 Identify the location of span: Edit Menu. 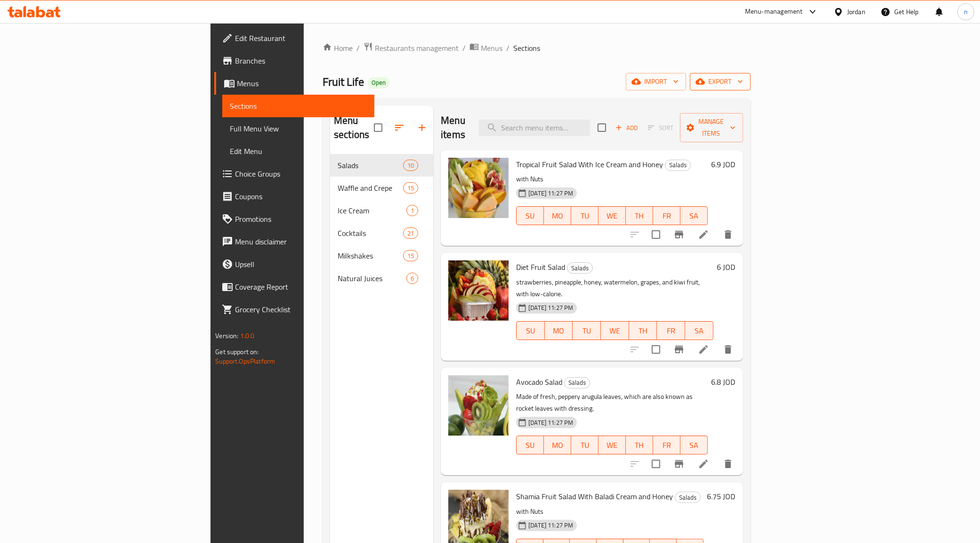
(298, 151).